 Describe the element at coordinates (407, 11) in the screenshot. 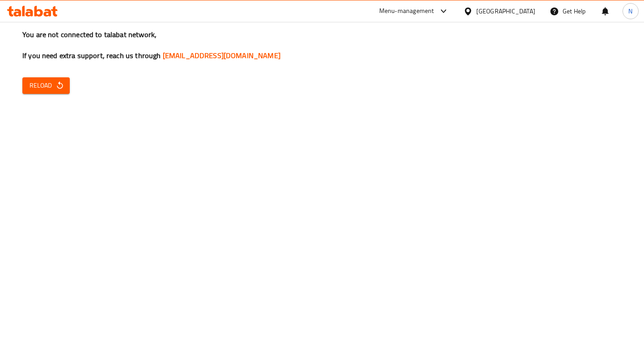

I see `div: Menu-management` at that location.